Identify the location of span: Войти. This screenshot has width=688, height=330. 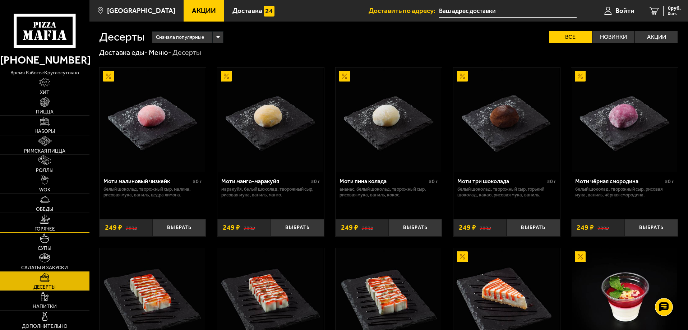
(625, 10).